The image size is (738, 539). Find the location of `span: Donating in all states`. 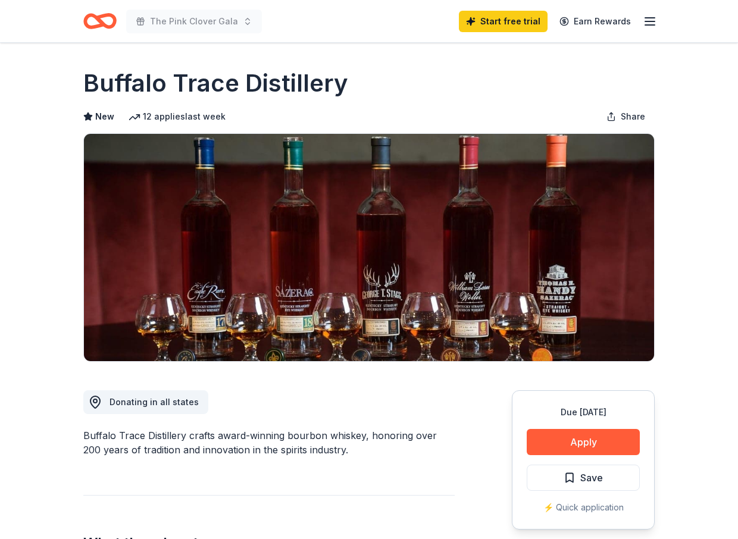

span: Donating in all states is located at coordinates (154, 402).